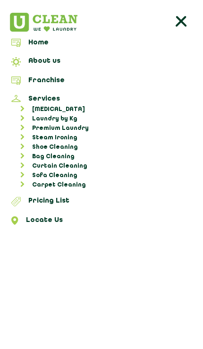 The image size is (203, 349). I want to click on a: Sofa Cleaning, so click(106, 176).